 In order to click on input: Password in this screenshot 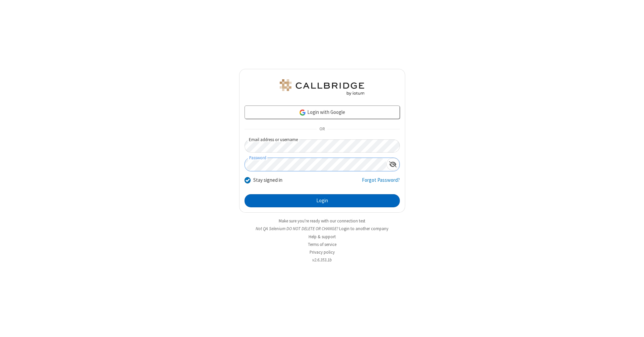, I will do `click(316, 164)`.